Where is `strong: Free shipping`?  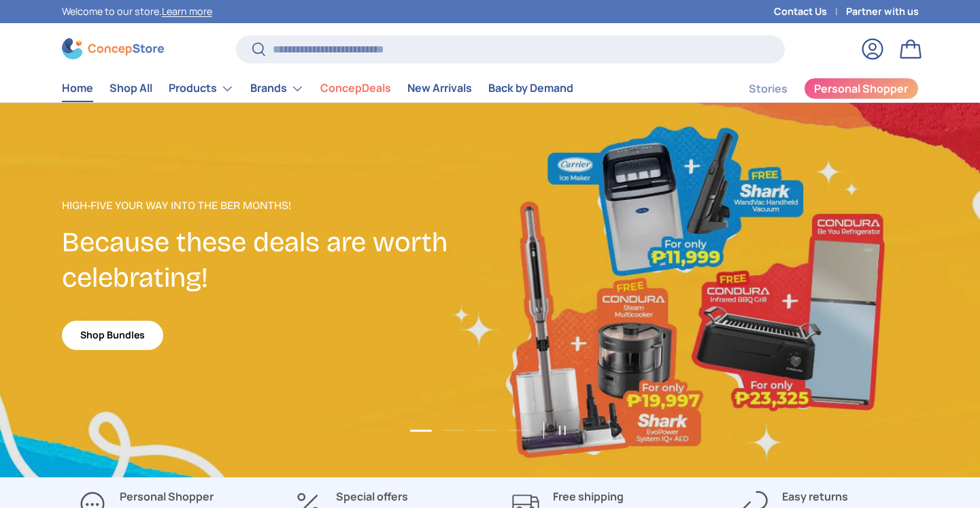
strong: Free shipping is located at coordinates (588, 496).